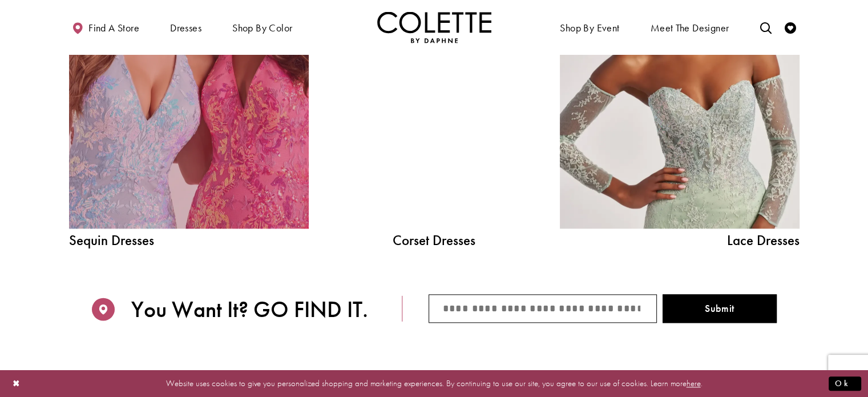 This screenshot has width=868, height=397. What do you see at coordinates (845, 383) in the screenshot?
I see `button: Submit Dialog` at bounding box center [845, 383].